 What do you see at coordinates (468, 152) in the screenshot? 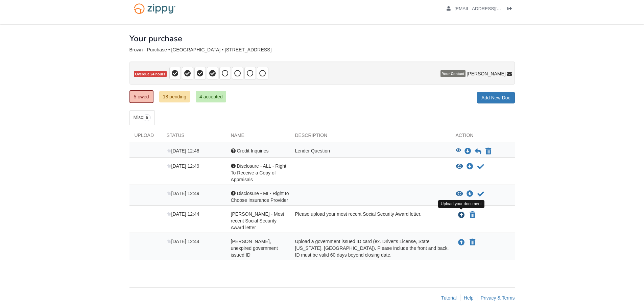
I see `a: Download Credit Inquiries` at bounding box center [468, 152].